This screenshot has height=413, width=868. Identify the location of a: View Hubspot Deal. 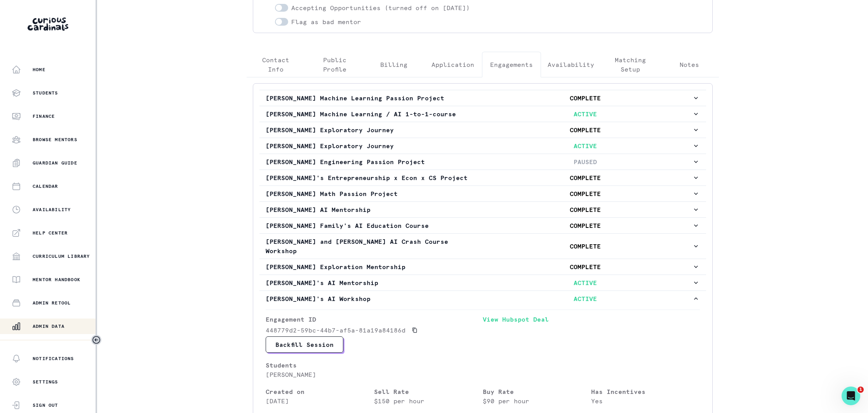
(591, 326).